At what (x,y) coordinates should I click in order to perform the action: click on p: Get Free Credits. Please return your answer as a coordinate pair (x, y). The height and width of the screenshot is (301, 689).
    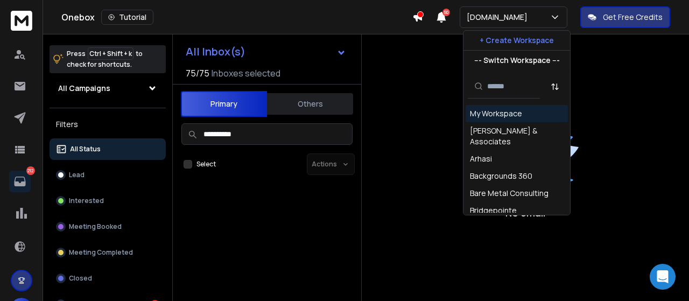
    Looking at the image, I should click on (632, 17).